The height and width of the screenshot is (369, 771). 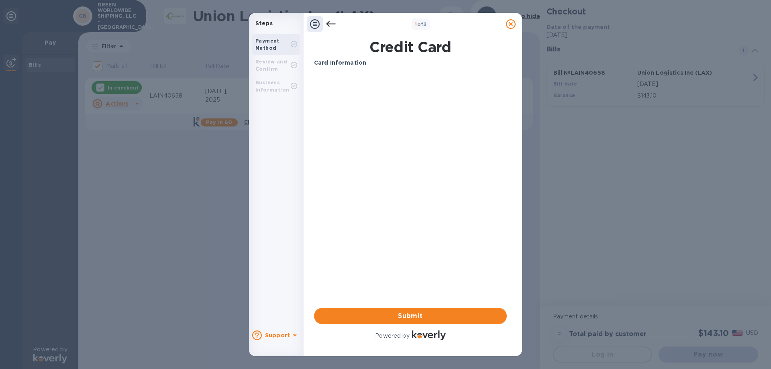 I want to click on h1: Credit Card, so click(x=410, y=47).